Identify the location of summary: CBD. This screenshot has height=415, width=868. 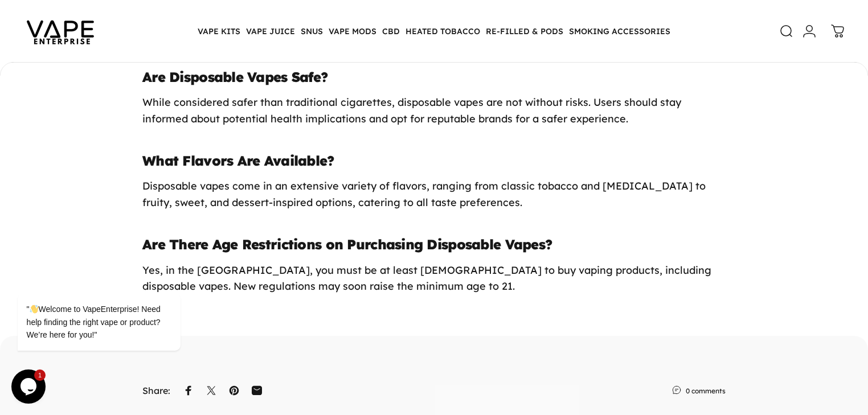
(391, 31).